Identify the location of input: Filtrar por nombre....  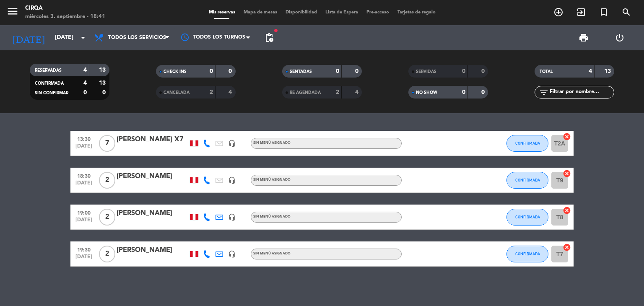
(581, 92).